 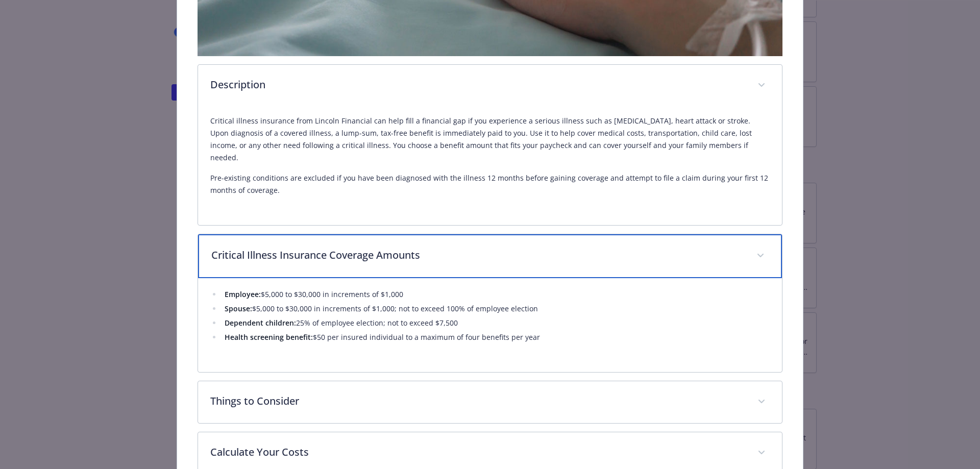 What do you see at coordinates (478, 84) in the screenshot?
I see `p: Description` at bounding box center [478, 84].